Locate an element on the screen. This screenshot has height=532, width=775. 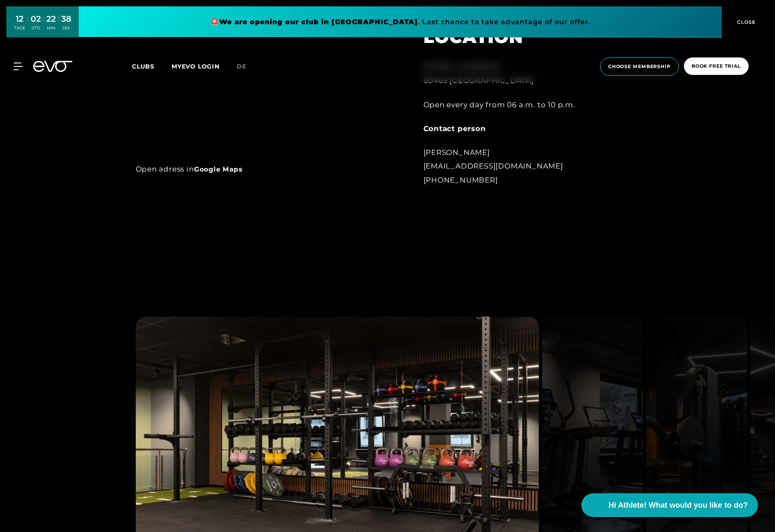
div: 38 is located at coordinates (66, 19).